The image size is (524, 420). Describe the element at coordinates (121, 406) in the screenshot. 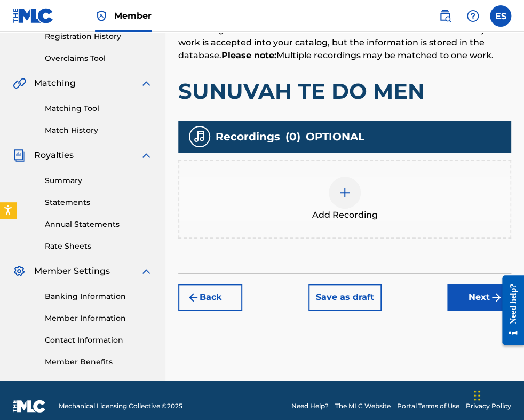

I see `span: Mechanical Licensing Collective © 2025` at that location.